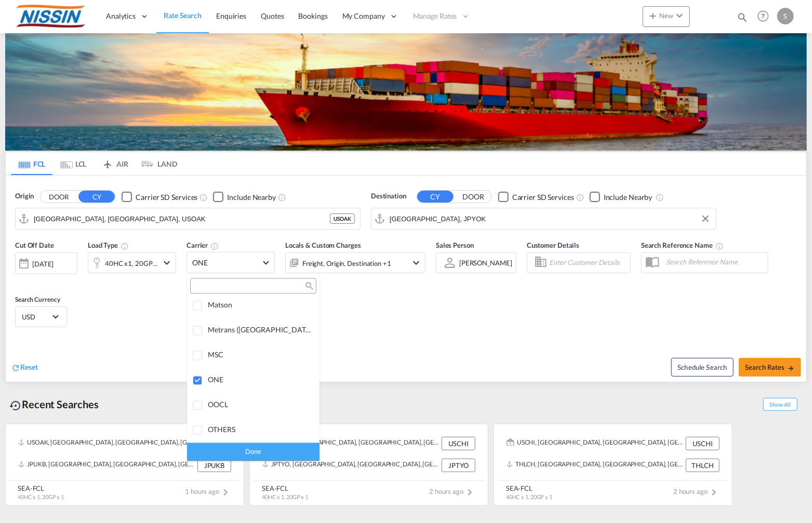 The height and width of the screenshot is (523, 812). Describe the element at coordinates (259, 305) in the screenshot. I see `div: Matson` at that location.